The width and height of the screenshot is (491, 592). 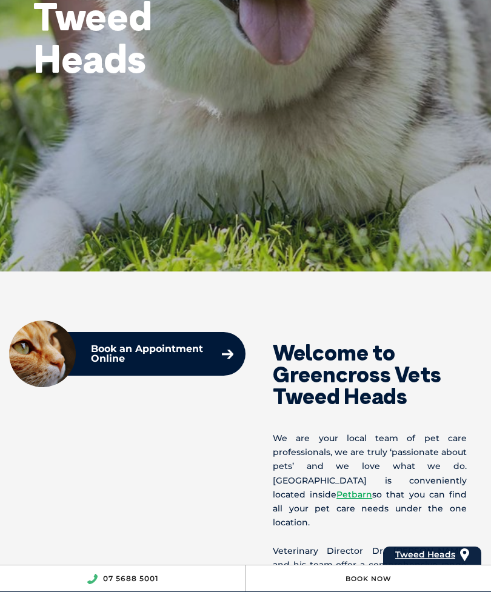 What do you see at coordinates (368, 579) in the screenshot?
I see `a: Book Now` at bounding box center [368, 579].